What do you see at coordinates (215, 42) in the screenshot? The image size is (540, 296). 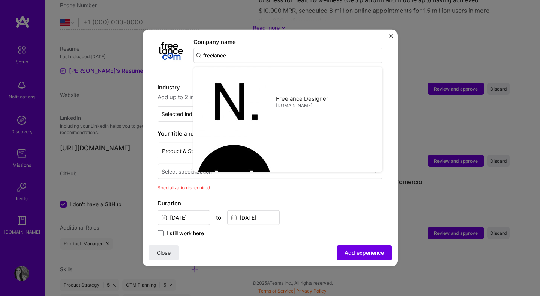 I see `label: Company name` at bounding box center [215, 42].